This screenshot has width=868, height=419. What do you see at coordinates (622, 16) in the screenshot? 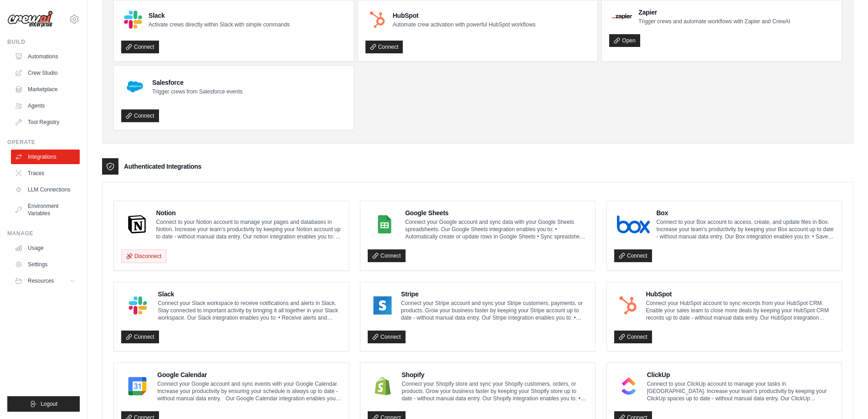
I see `img: Zapier Logo` at bounding box center [622, 16].